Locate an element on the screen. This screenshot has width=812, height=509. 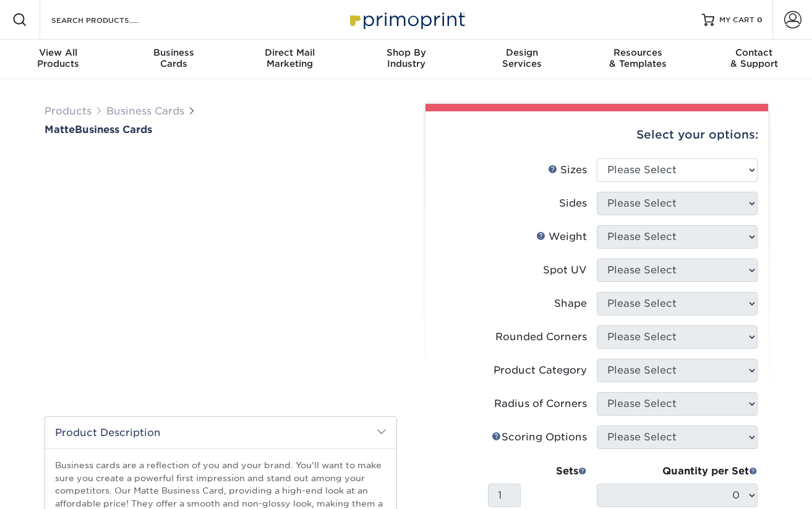
div: Spot UV is located at coordinates (565, 270).